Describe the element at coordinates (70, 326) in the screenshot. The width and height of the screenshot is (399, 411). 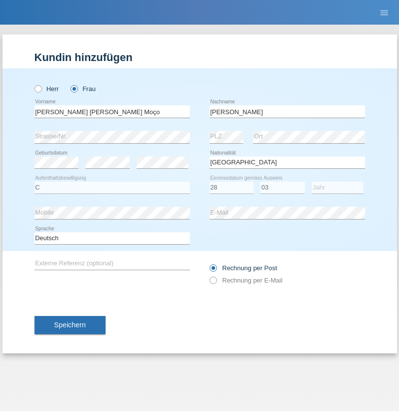
I see `button: Speichern` at that location.